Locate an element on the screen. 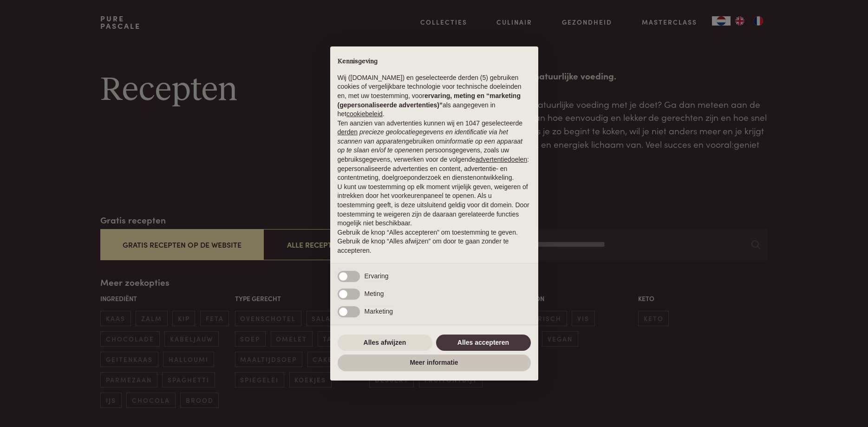 The width and height of the screenshot is (868, 427). a: cookiebeleid is located at coordinates (364, 114).